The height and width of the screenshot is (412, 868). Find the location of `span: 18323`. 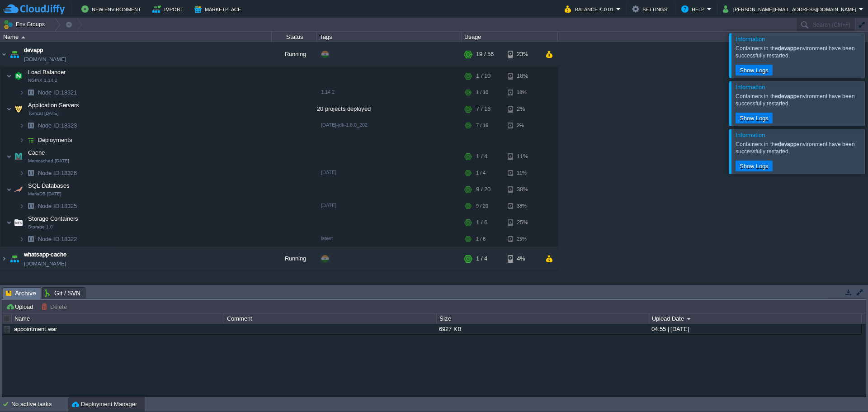

span: 18323 is located at coordinates (58, 126).